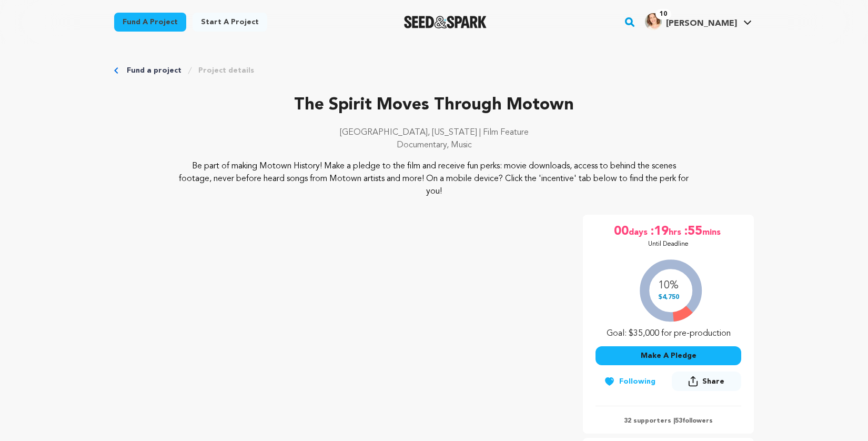 The width and height of the screenshot is (868, 441). Describe the element at coordinates (621, 232) in the screenshot. I see `span: 00` at that location.